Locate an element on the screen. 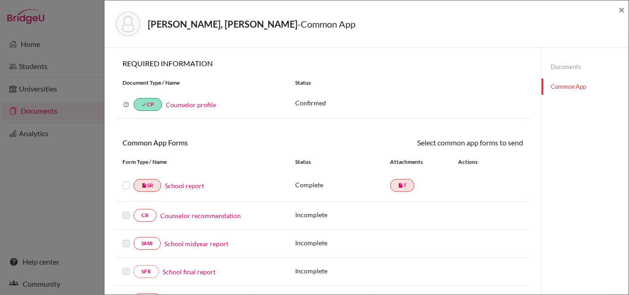 Image resolution: width=629 pixels, height=295 pixels. p: Complete is located at coordinates (343, 185).